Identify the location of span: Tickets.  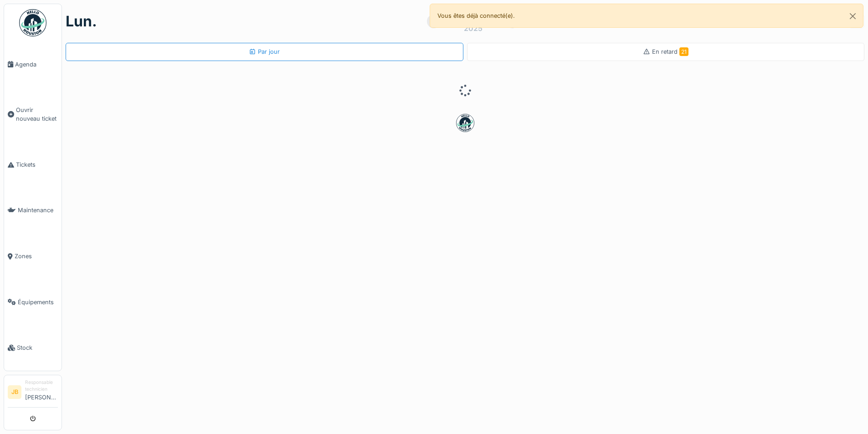
(37, 164).